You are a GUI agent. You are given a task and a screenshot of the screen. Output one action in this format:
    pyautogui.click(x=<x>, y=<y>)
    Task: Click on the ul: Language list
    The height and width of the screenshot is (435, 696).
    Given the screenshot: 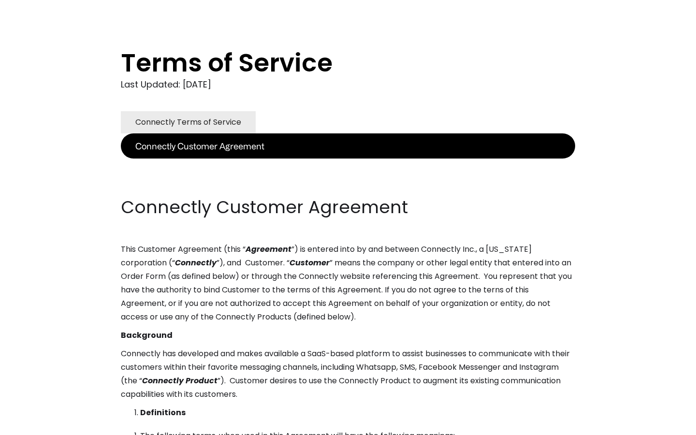 What is the action you would take?
    pyautogui.click(x=39, y=425)
    